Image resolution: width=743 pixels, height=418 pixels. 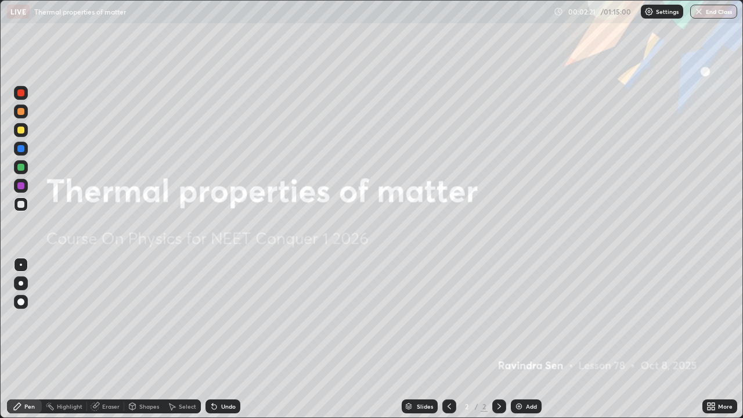 What do you see at coordinates (519, 406) in the screenshot?
I see `img: add-slide-button` at bounding box center [519, 406].